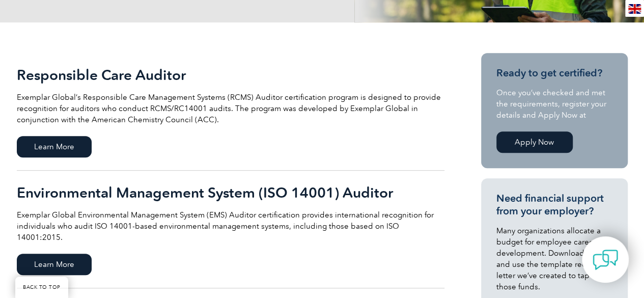 The width and height of the screenshot is (644, 298). What do you see at coordinates (554, 73) in the screenshot?
I see `h3: Ready to get certified?` at bounding box center [554, 73].